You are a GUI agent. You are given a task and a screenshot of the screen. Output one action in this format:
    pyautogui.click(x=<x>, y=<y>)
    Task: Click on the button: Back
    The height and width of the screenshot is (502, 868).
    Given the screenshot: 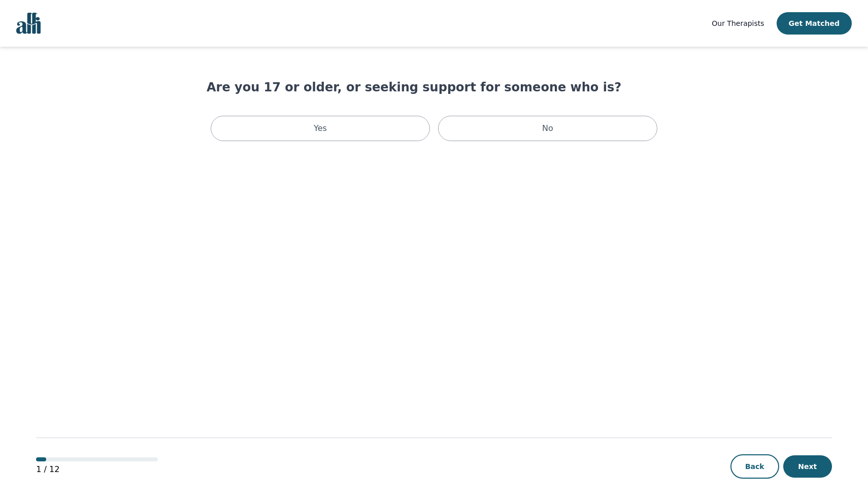 What is the action you would take?
    pyautogui.click(x=755, y=466)
    